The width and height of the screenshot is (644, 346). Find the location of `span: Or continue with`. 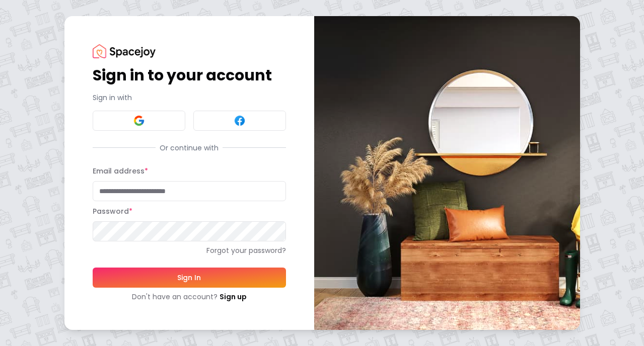

span: Or continue with is located at coordinates (189, 148).